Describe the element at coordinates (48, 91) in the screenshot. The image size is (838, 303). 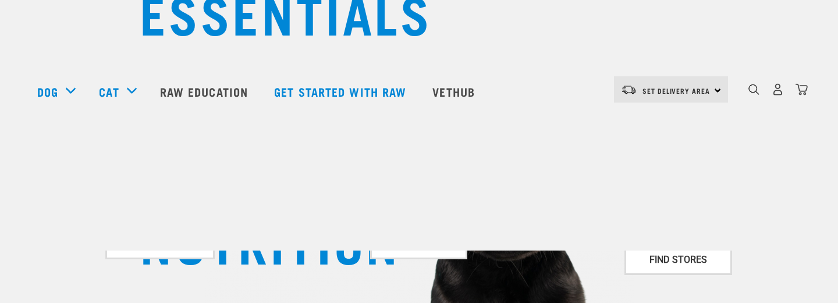
I see `a: Dog` at that location.